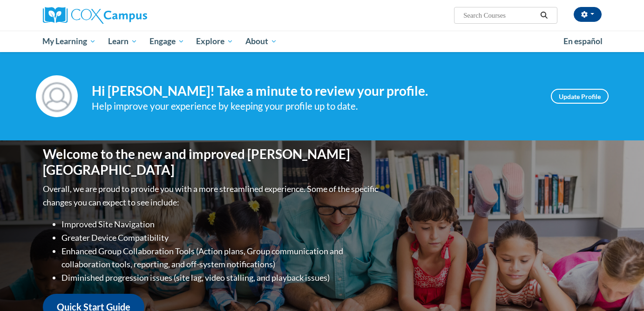  I want to click on a: About, so click(261, 42).